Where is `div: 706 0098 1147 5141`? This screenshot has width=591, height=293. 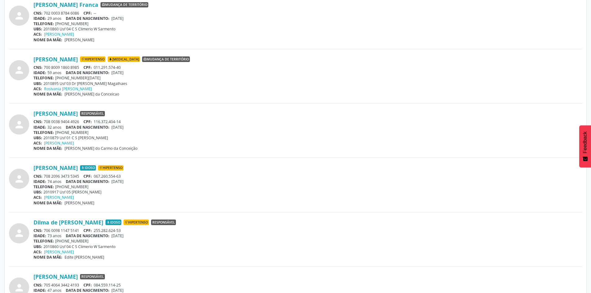 div: 706 0098 1147 5141 is located at coordinates (308, 231).